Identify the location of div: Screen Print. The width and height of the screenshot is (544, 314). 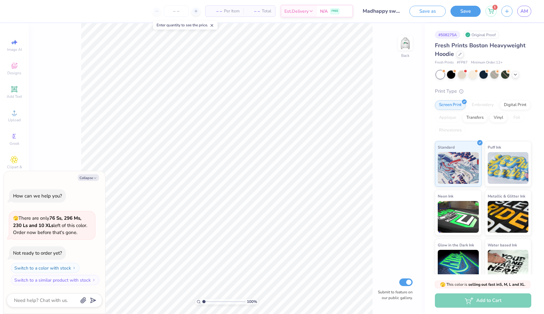
(450, 105).